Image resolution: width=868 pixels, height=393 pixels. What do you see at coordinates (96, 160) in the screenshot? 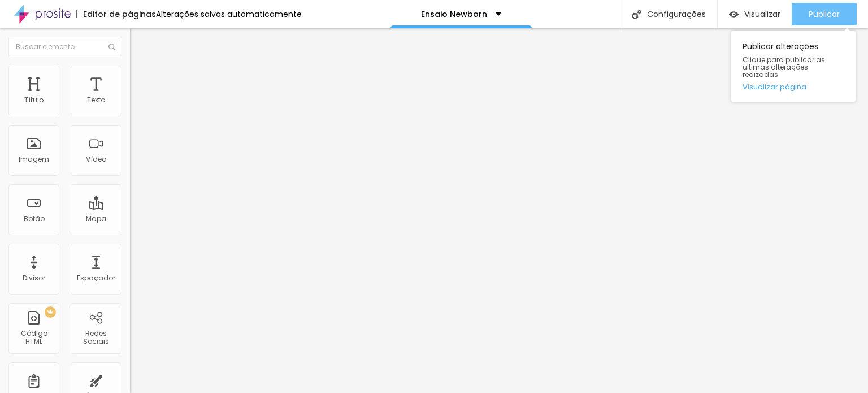
I see `div: Vídeo` at bounding box center [96, 160].